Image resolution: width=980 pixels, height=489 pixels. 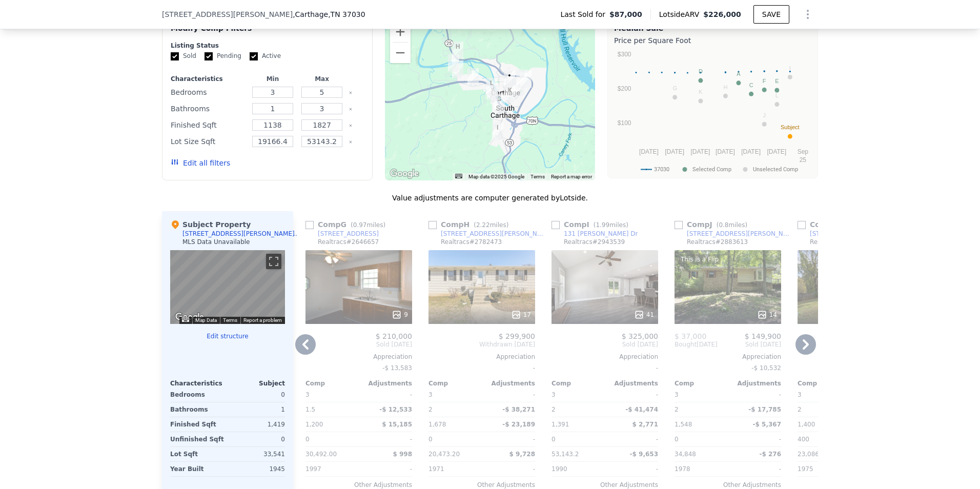 What do you see at coordinates (263, 320) in the screenshot?
I see `a: Report a problem` at bounding box center [263, 320].